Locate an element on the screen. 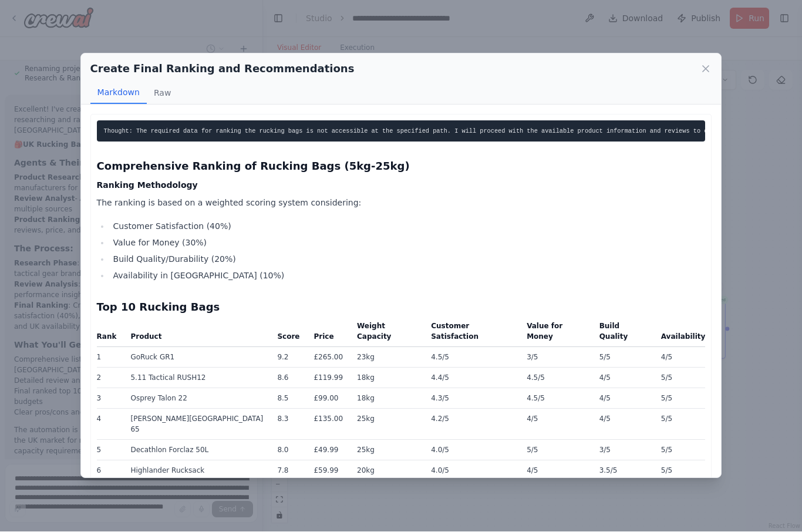 The image size is (802, 532). h3: Comprehensive Ranking of Rucking Bags (5kg-25kg) is located at coordinates (401, 167).